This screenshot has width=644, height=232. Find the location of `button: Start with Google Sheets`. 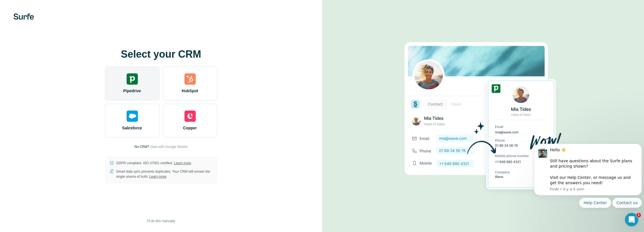

button: Start with Google Sheets is located at coordinates (169, 147).